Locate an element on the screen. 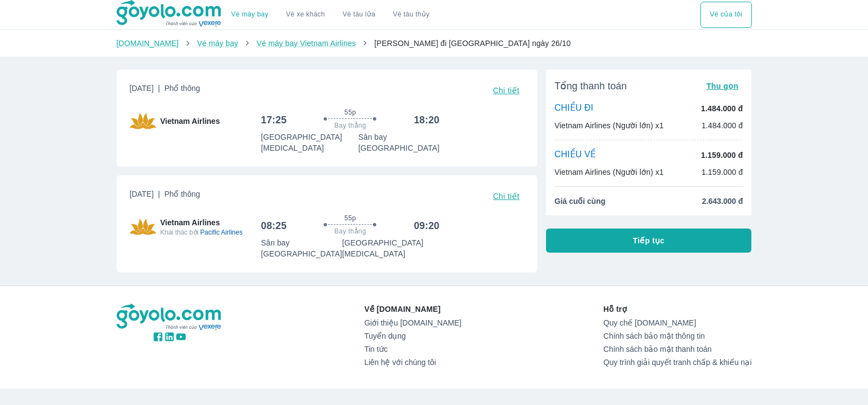  button: Thu gọn is located at coordinates (722, 86).